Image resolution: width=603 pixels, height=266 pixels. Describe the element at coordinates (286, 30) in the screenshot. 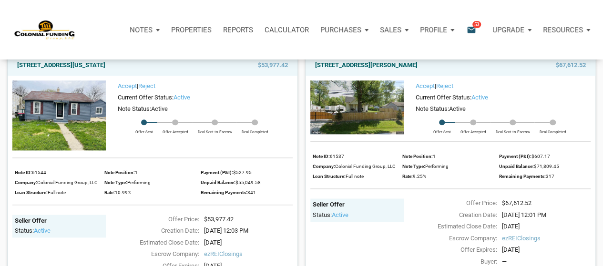

I see `a: Calculator` at that location.